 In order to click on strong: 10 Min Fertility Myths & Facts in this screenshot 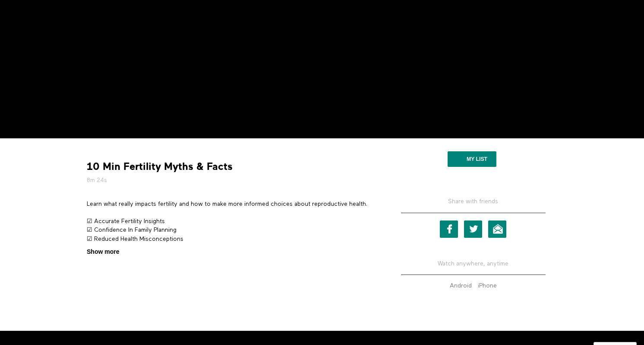, I will do `click(160, 166)`.